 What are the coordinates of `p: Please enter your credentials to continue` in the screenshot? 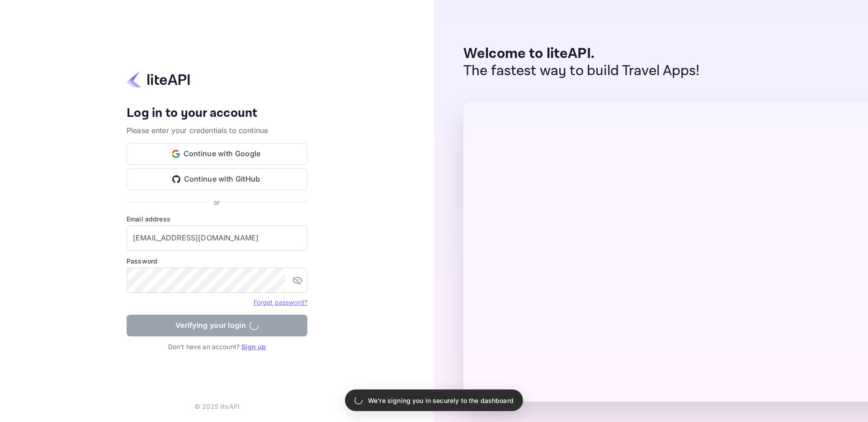 It's located at (217, 130).